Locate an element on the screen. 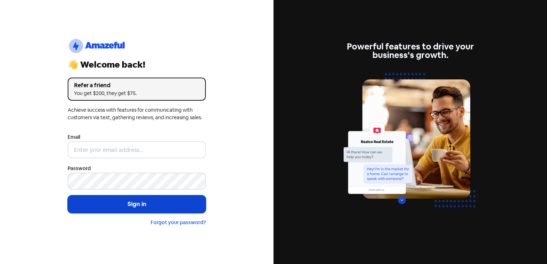 This screenshot has width=547, height=264. div: Powerful features to drive your business's growth. is located at coordinates (411, 51).